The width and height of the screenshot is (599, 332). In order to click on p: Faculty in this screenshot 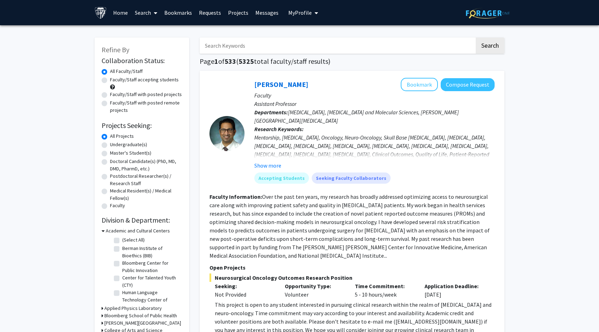, I will do `click(374, 95)`.